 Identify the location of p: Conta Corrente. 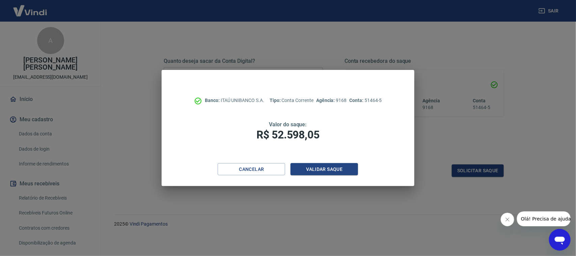
(291, 100).